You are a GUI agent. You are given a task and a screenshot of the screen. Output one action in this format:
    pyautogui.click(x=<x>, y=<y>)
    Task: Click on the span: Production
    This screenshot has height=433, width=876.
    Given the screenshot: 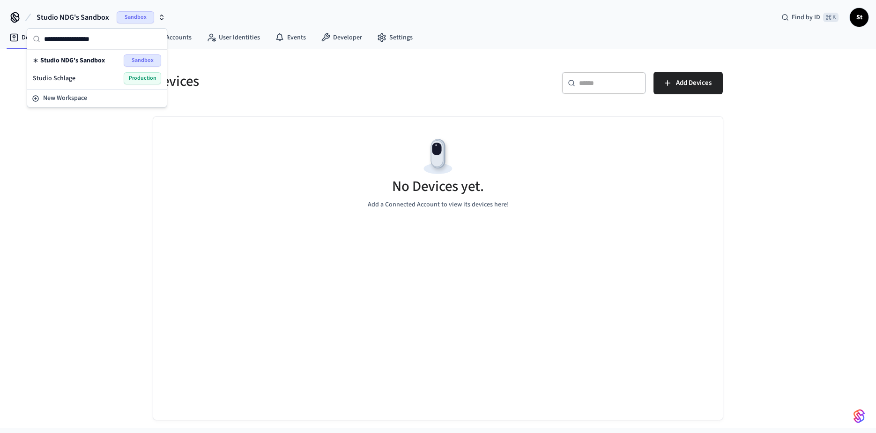 What is the action you would take?
    pyautogui.click(x=142, y=78)
    